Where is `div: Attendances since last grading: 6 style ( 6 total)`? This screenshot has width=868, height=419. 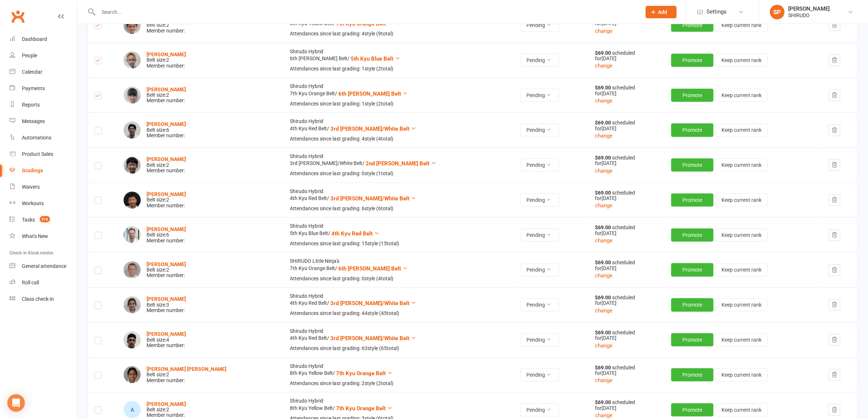
div: Attendances since last grading: 6 style ( 6 total) is located at coordinates (399, 208).